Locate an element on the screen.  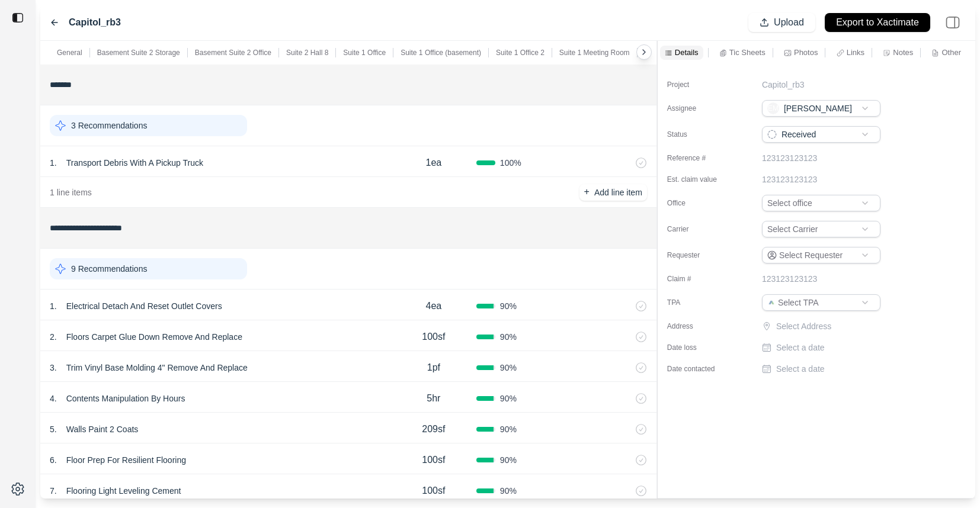
label: Carrier is located at coordinates (697, 229).